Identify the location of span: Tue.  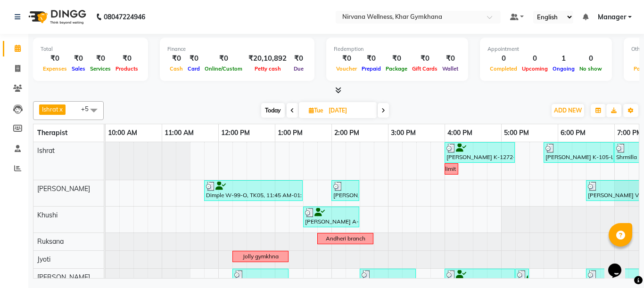
(316, 110).